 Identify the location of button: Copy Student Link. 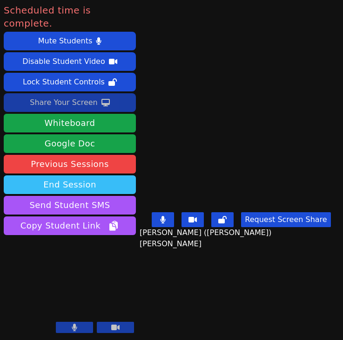
(70, 225).